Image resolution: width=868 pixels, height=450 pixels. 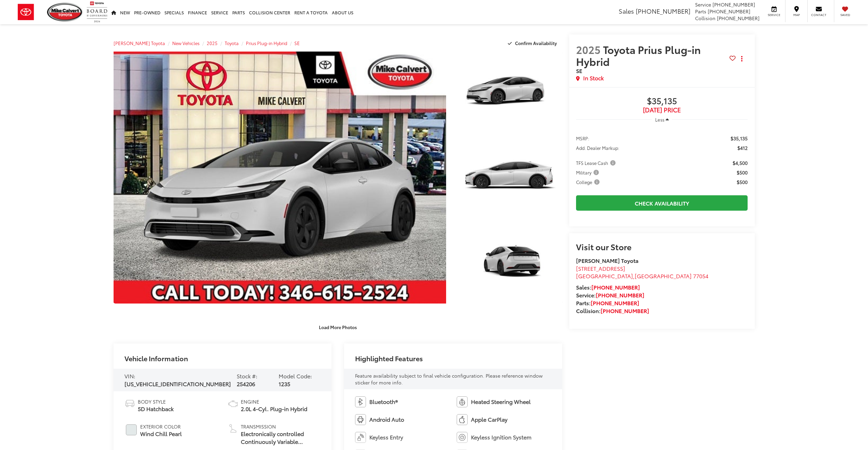 What do you see at coordinates (462, 437) in the screenshot?
I see `img: Keyless Ignition System` at bounding box center [462, 437].